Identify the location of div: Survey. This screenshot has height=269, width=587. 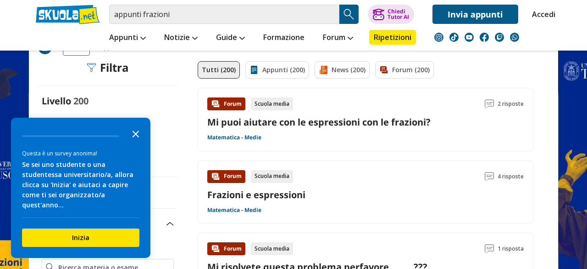
(81, 187).